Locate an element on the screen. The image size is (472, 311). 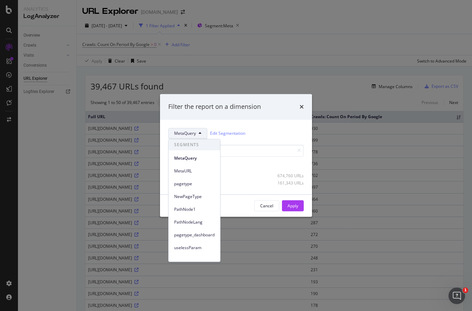
div: modal is located at coordinates (236, 155).